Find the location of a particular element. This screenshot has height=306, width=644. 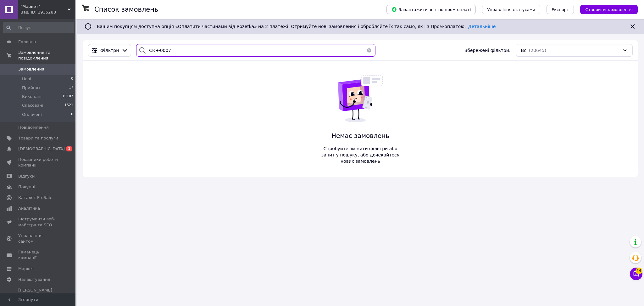

span: Прийняті is located at coordinates (32, 88).